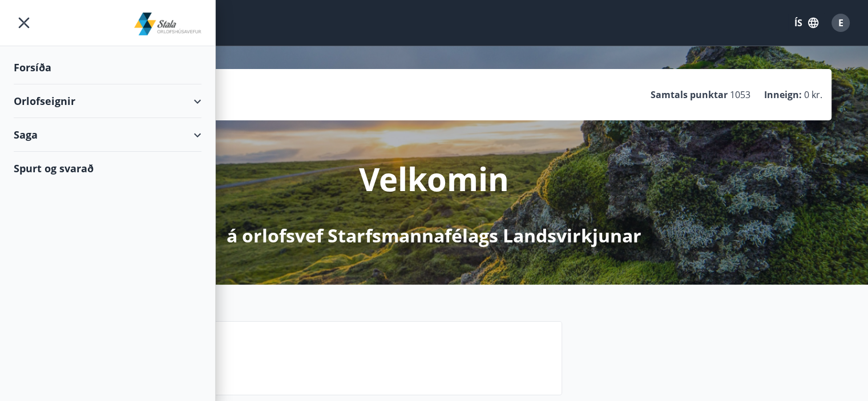 The image size is (868, 401). I want to click on span: E, so click(841, 23).